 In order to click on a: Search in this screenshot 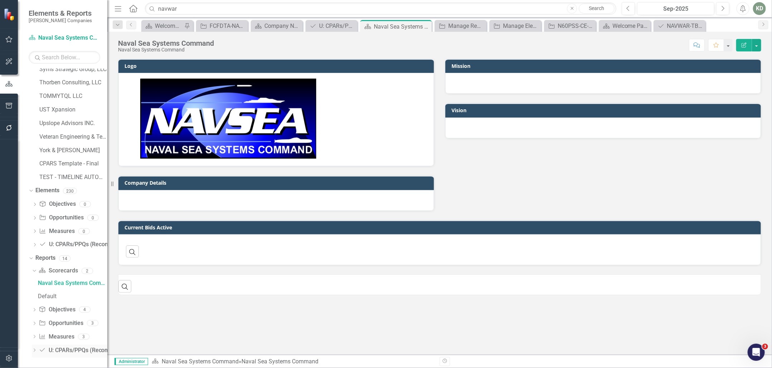, I will do `click(597, 9)`.